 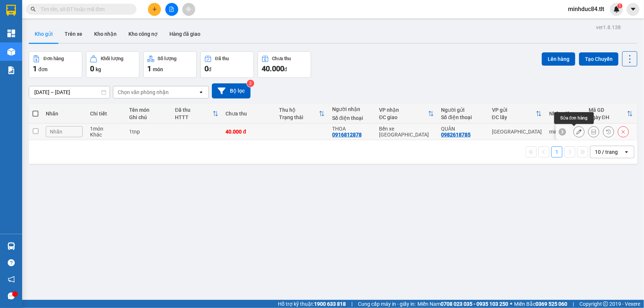 What do you see at coordinates (11, 10) in the screenshot?
I see `img: logo-vxr` at bounding box center [11, 10].